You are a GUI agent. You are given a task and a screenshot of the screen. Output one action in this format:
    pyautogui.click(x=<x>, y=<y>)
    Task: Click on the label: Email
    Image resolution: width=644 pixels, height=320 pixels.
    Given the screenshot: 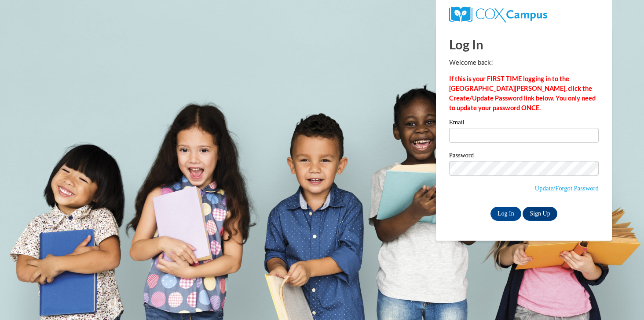 What is the action you would take?
    pyautogui.click(x=524, y=123)
    